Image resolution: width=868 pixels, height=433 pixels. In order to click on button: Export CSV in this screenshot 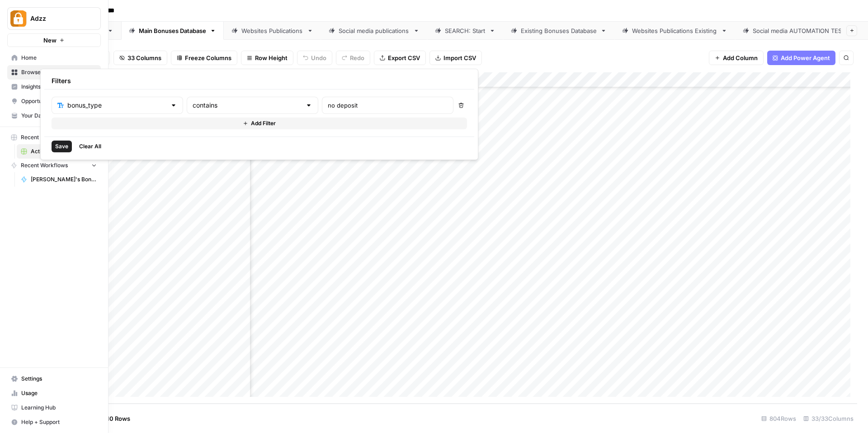, I will do `click(400, 58)`.